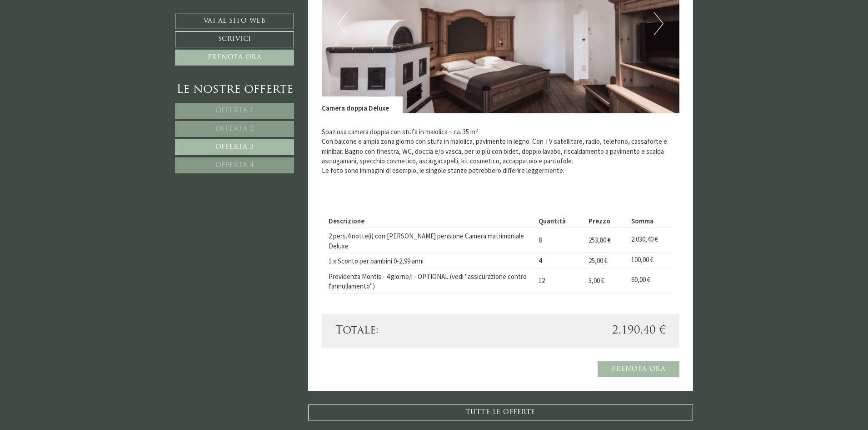 The width and height of the screenshot is (868, 430). Describe the element at coordinates (606, 220) in the screenshot. I see `th: Prezzo` at that location.